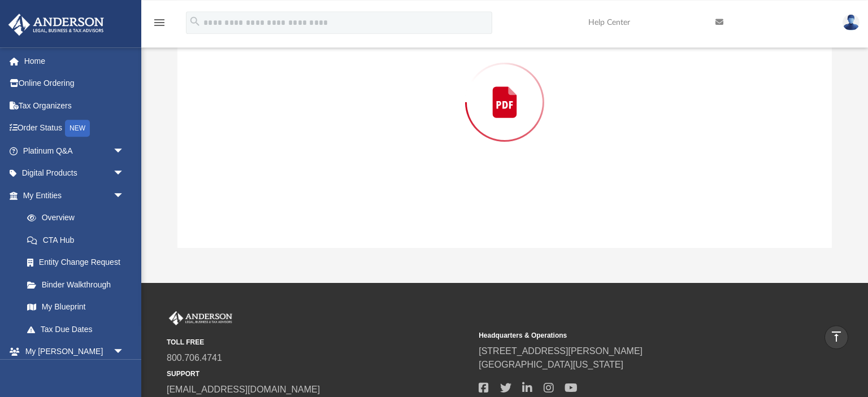 This screenshot has height=397, width=868. Describe the element at coordinates (79, 329) in the screenshot. I see `a: Tax Due Dates` at that location.